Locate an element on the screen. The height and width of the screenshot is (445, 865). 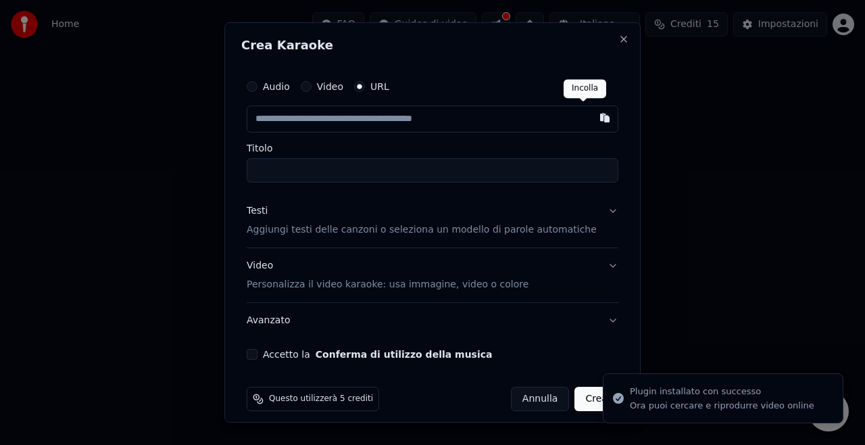
button: VideoPersonalizza il video karaoke: usa immagine, video o colore is located at coordinates (433, 275).